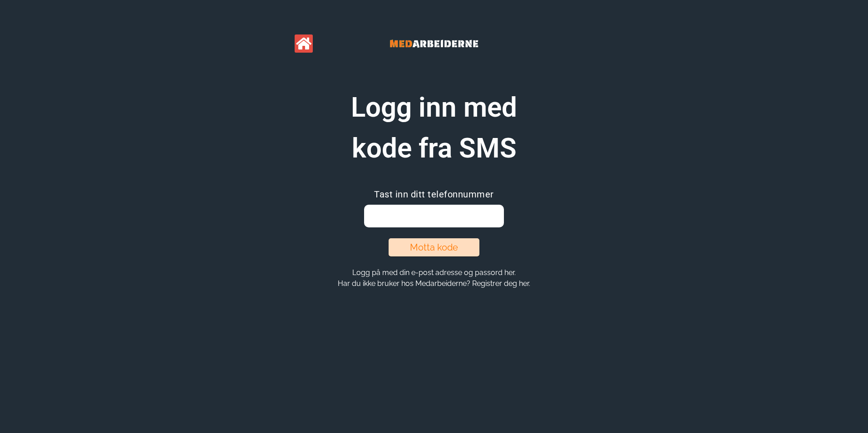 The width and height of the screenshot is (868, 433). What do you see at coordinates (434, 272) in the screenshot?
I see `button: Logg på med din e-post adresse og passord her.` at bounding box center [434, 272].